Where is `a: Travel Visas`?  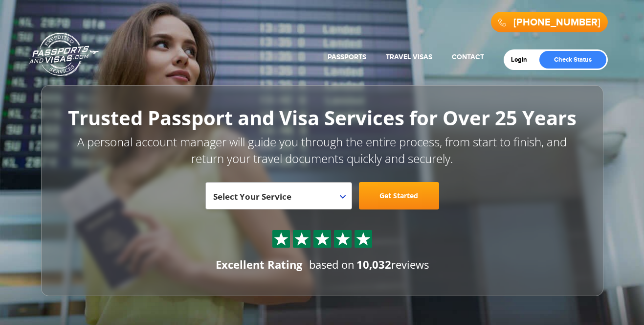 a: Travel Visas is located at coordinates (408, 57).